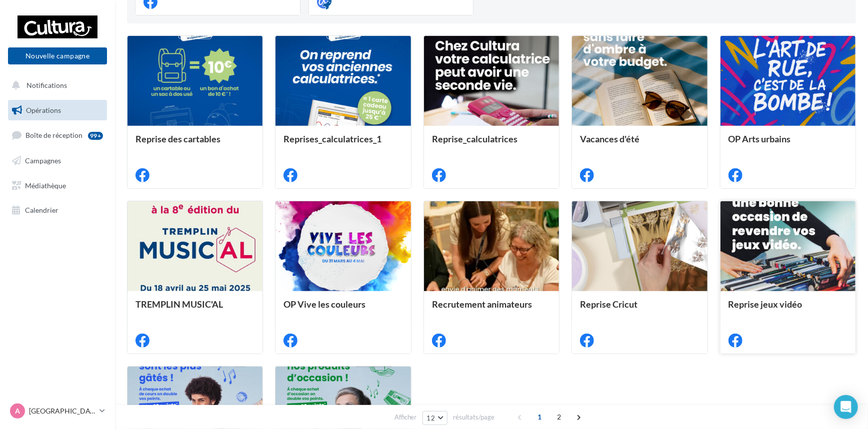 The image size is (868, 429). What do you see at coordinates (46, 85) in the screenshot?
I see `span: Notifications` at bounding box center [46, 85].